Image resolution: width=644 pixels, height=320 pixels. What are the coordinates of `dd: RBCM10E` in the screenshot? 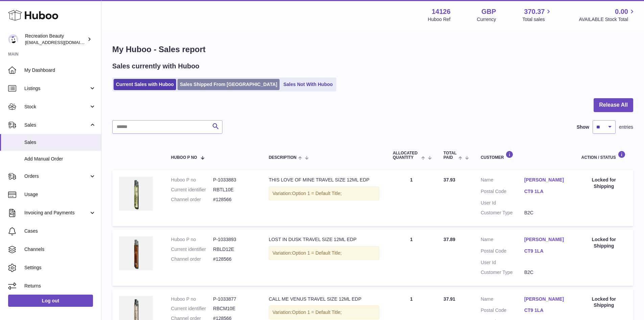 It's located at (234, 308).